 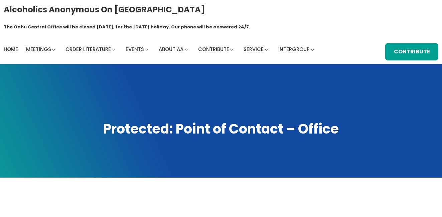 What do you see at coordinates (114, 49) in the screenshot?
I see `button: Order Literature submenu` at bounding box center [114, 49].